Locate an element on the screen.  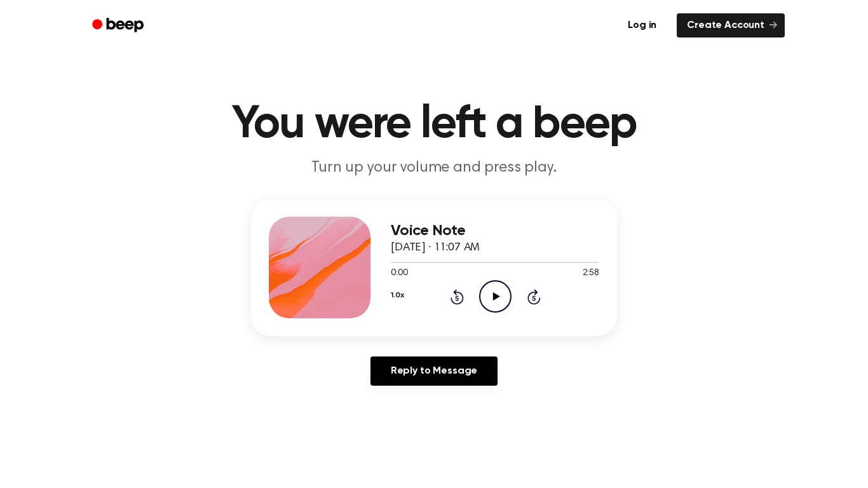
h3: Voice Note is located at coordinates (495, 230).